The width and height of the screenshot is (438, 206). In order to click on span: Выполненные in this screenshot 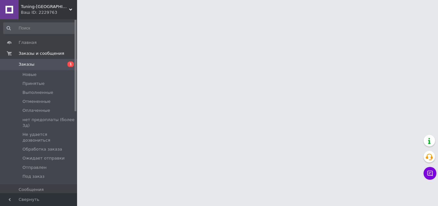, I will do `click(38, 93)`.